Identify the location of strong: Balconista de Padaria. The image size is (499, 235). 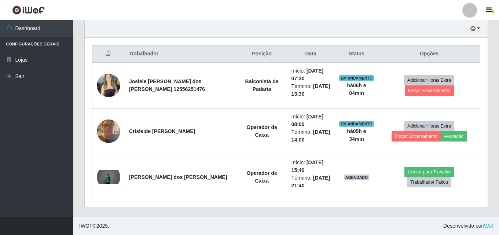
(262, 85).